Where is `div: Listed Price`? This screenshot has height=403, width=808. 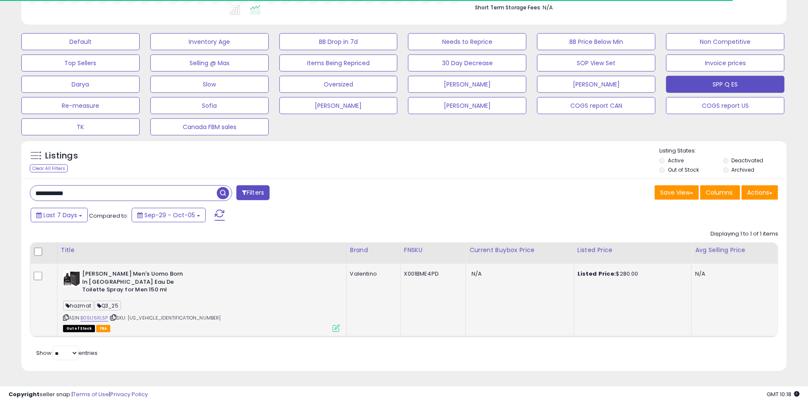
div: Listed Price is located at coordinates (633, 250).